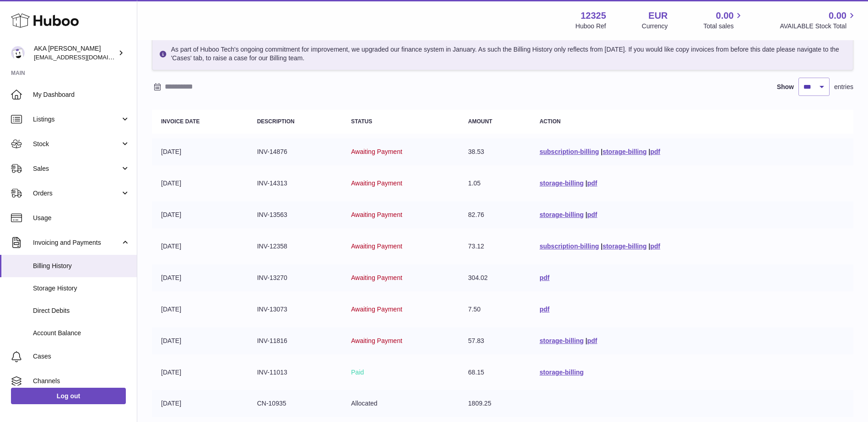 The image size is (868, 422). What do you see at coordinates (77, 168) in the screenshot?
I see `span: Sales` at bounding box center [77, 168].